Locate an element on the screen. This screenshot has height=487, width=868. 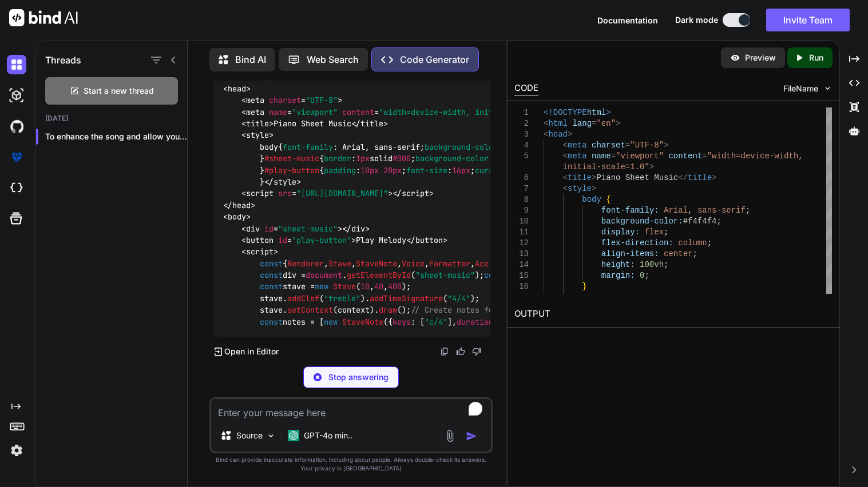
img: darkChat is located at coordinates (17, 64).